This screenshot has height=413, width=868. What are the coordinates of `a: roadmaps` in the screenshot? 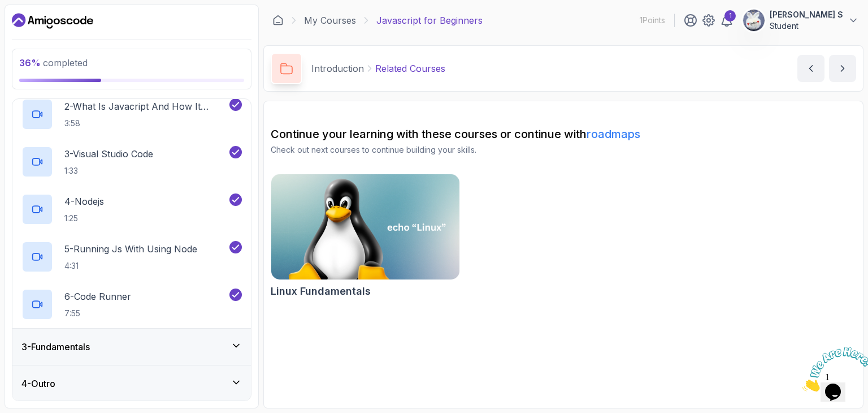 It's located at (614, 134).